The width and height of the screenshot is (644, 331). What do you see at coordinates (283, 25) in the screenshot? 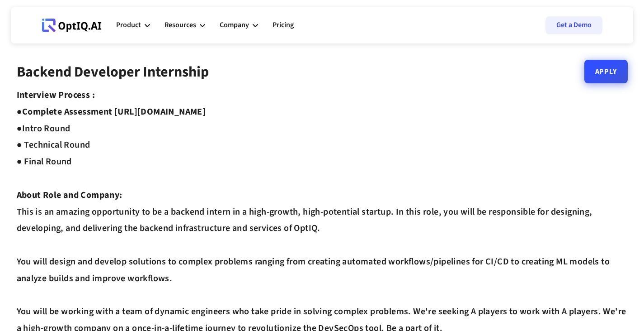
I see `a: Pricing` at bounding box center [283, 25].